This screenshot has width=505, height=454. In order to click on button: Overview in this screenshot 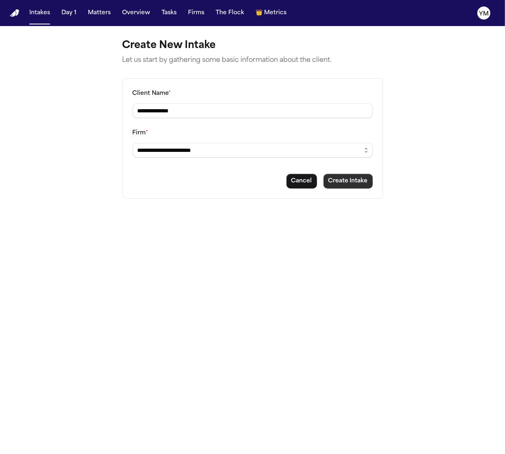, I will do `click(136, 13)`.